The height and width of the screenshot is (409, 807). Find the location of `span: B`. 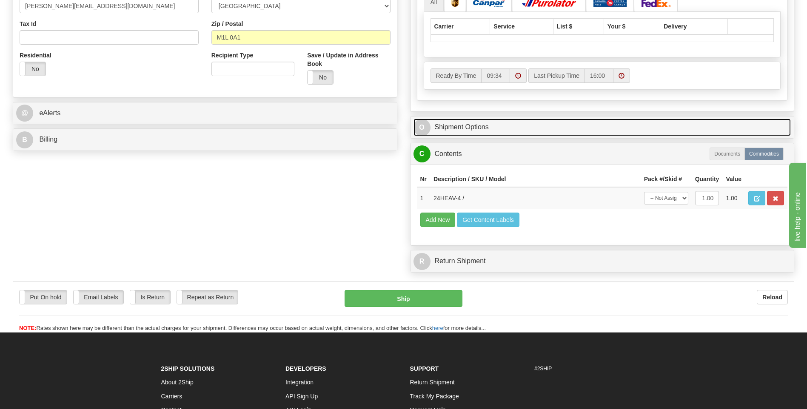

span: B is located at coordinates (25, 140).